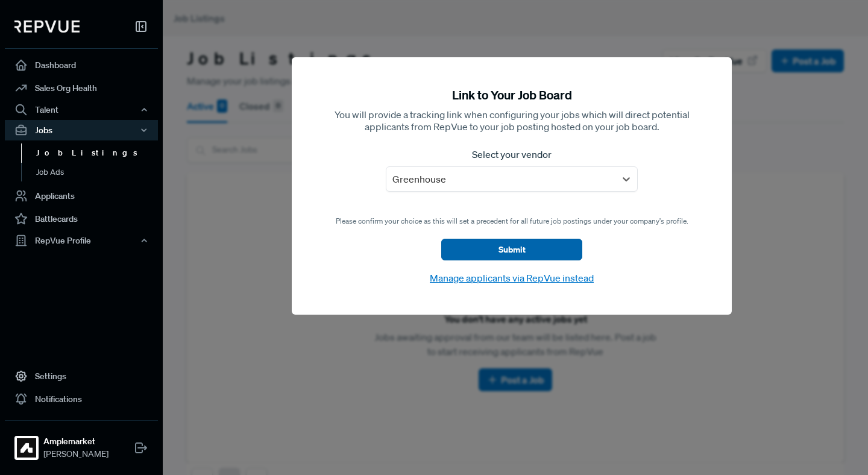  What do you see at coordinates (81, 241) in the screenshot?
I see `div: RepVue Profile` at bounding box center [81, 241].